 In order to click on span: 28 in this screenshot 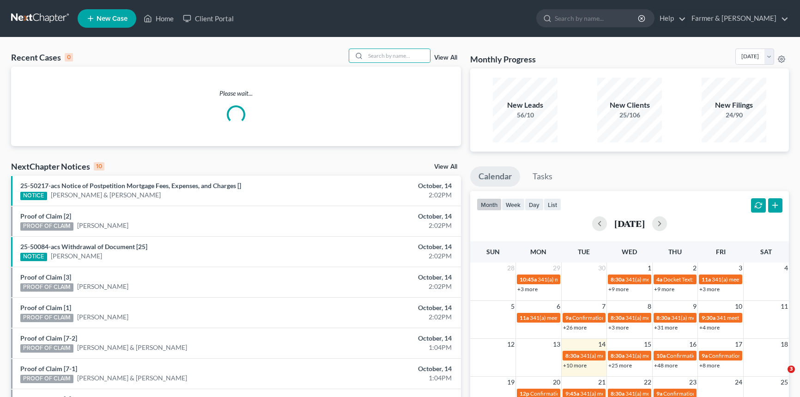, I will do `click(511, 268)`.